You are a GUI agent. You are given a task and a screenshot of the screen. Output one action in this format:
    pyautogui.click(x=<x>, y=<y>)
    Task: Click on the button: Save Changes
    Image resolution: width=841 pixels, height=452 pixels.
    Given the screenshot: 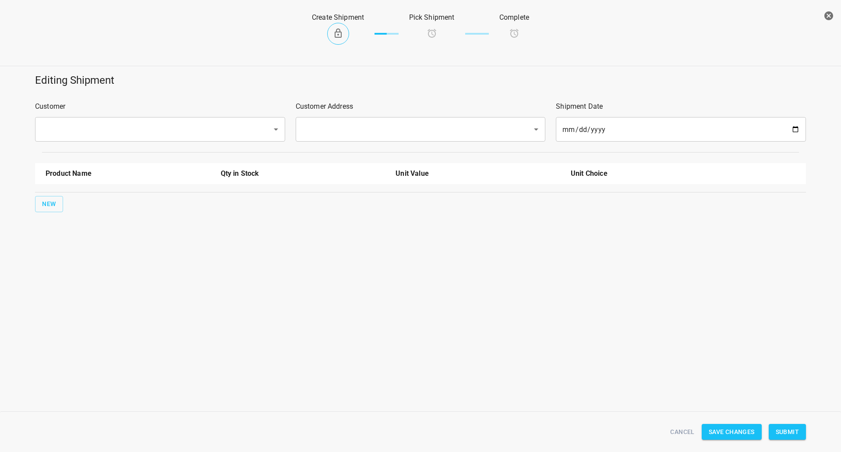 What is the action you would take?
    pyautogui.click(x=732, y=432)
    